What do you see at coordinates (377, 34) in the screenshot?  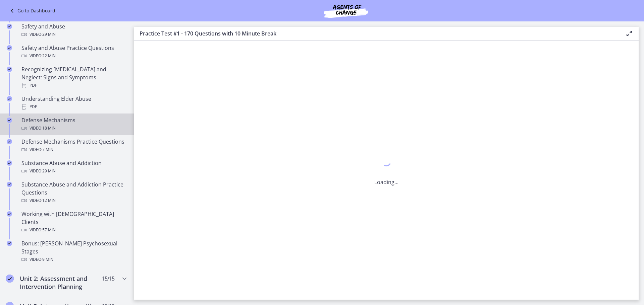 I see `h3: Practice Test #1 - 170 Questions with 10 Minute Break` at bounding box center [377, 34].